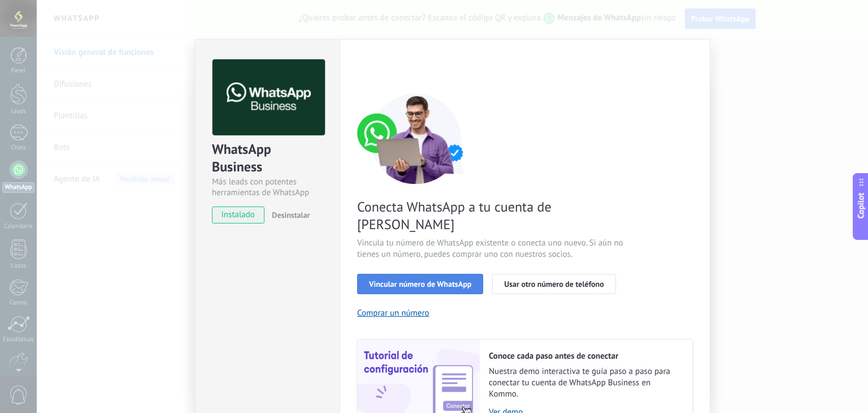  I want to click on div: WhatsApp Business, so click(268, 159).